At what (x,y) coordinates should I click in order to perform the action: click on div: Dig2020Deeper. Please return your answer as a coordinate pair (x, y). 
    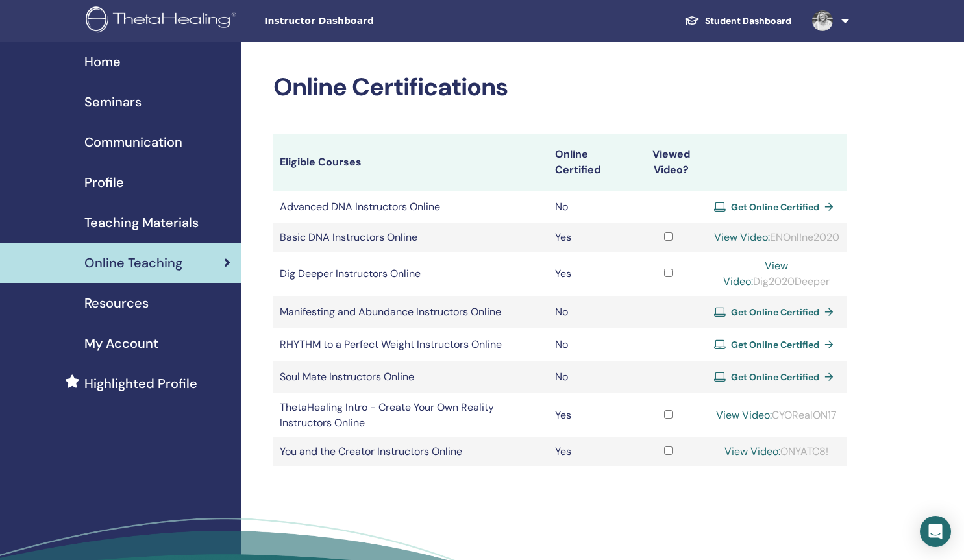
    Looking at the image, I should click on (776, 274).